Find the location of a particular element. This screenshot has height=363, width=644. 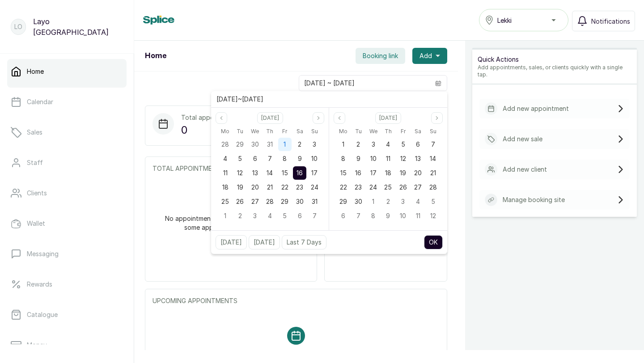

div: 05 Sep 2025 is located at coordinates (284, 216).